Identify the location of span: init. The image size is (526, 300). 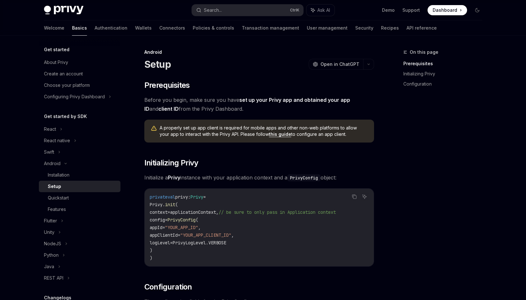
(170, 205).